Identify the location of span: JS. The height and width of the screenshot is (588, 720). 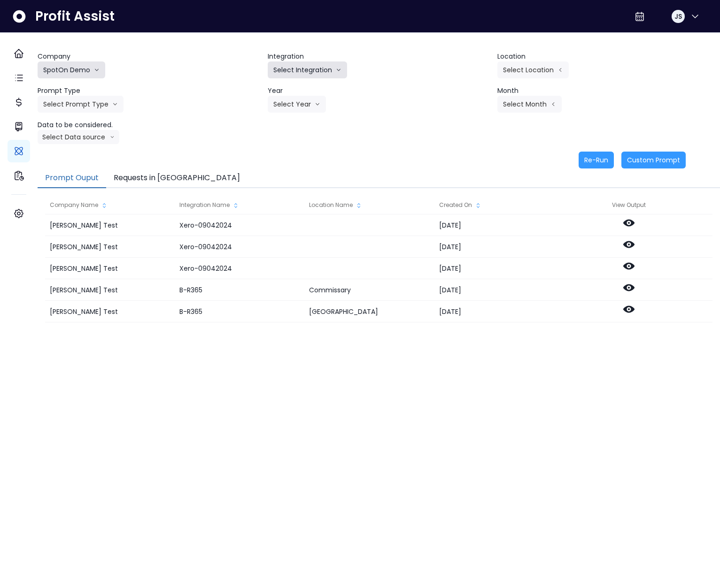
(679, 17).